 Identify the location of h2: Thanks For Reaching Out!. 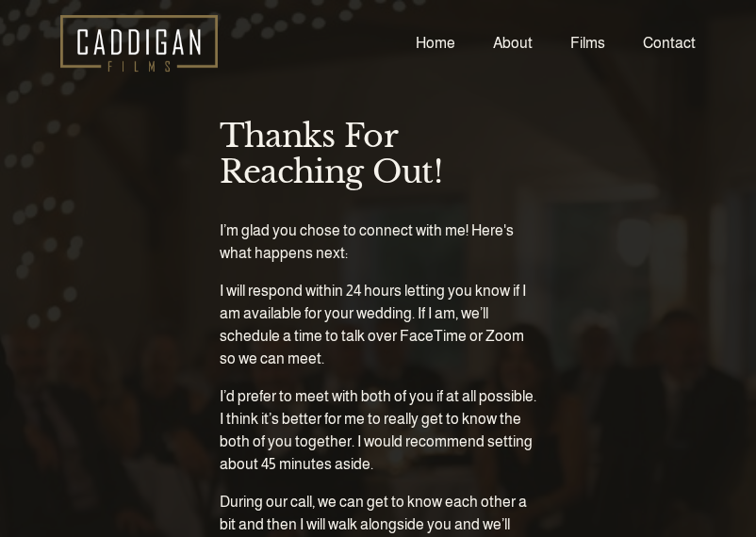
(378, 153).